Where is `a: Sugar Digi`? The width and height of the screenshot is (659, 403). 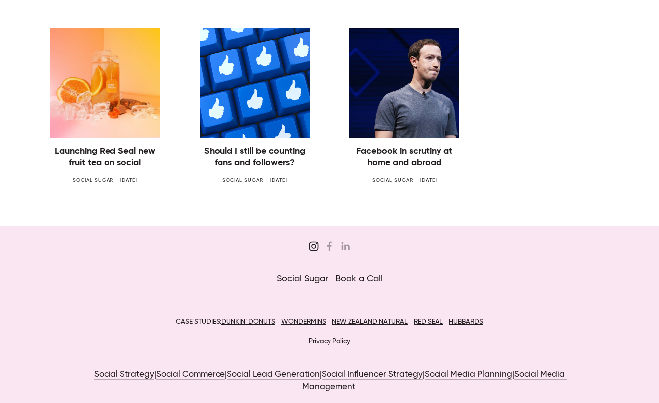 a: Sugar Digi is located at coordinates (329, 246).